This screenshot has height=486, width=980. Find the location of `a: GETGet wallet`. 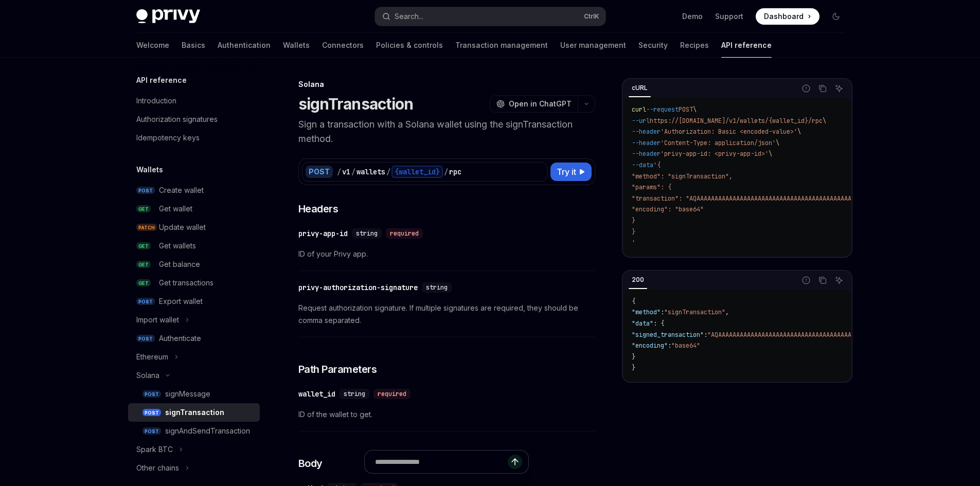

a: GETGet wallet is located at coordinates (194, 209).